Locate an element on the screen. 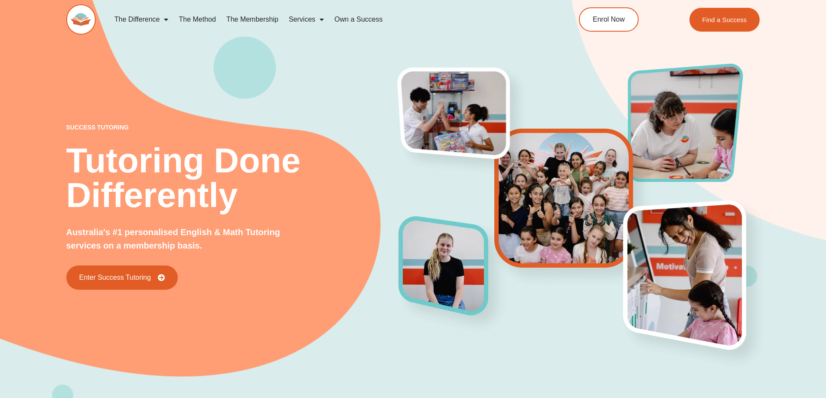 The width and height of the screenshot is (826, 398). span: Enrol Now is located at coordinates (608, 20).